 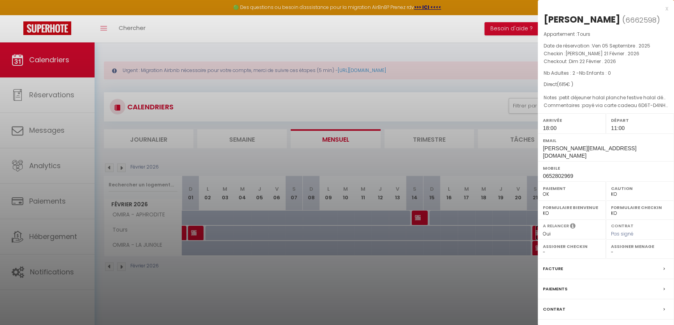 What do you see at coordinates (562, 84) in the screenshot?
I see `span: 615` at bounding box center [562, 84].